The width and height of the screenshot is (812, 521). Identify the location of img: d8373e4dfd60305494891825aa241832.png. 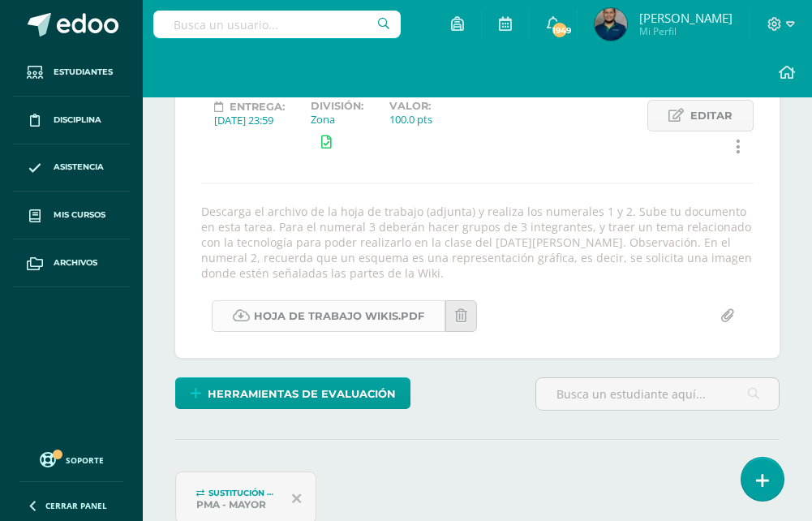
(610, 24).